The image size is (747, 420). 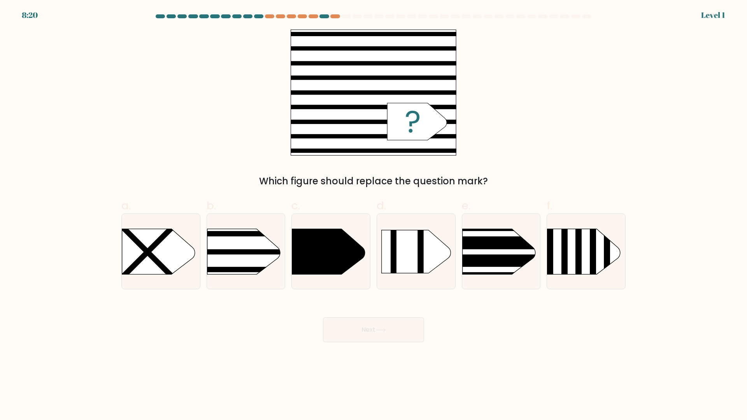 What do you see at coordinates (373, 330) in the screenshot?
I see `button: Next` at bounding box center [373, 330].